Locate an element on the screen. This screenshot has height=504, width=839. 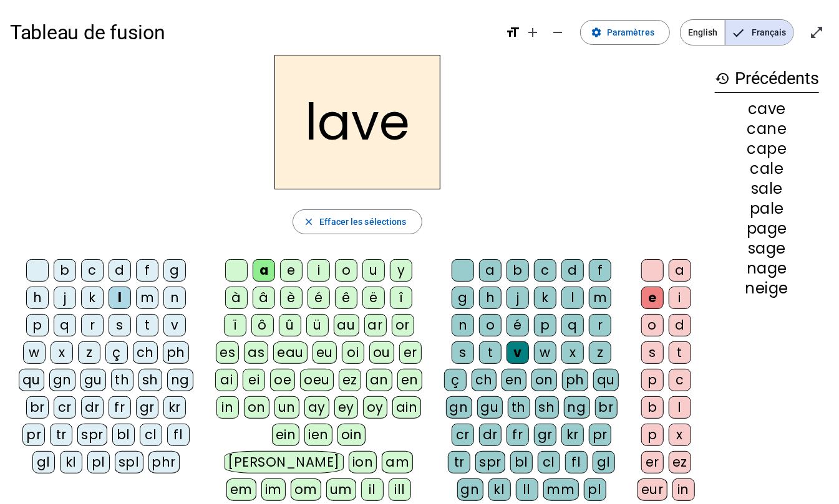
div: z is located at coordinates (600, 353).